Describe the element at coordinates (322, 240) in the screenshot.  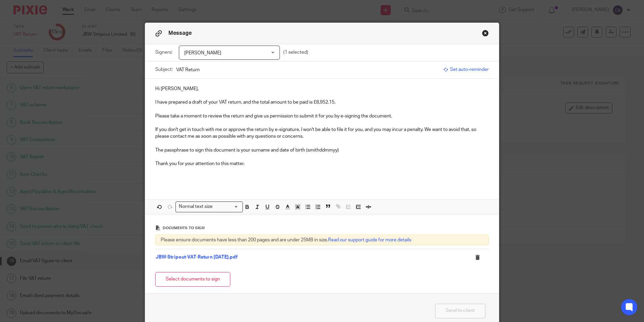
I see `div: Please ensure documents have less than 200 pages and are under 25MB in size.` at that location.